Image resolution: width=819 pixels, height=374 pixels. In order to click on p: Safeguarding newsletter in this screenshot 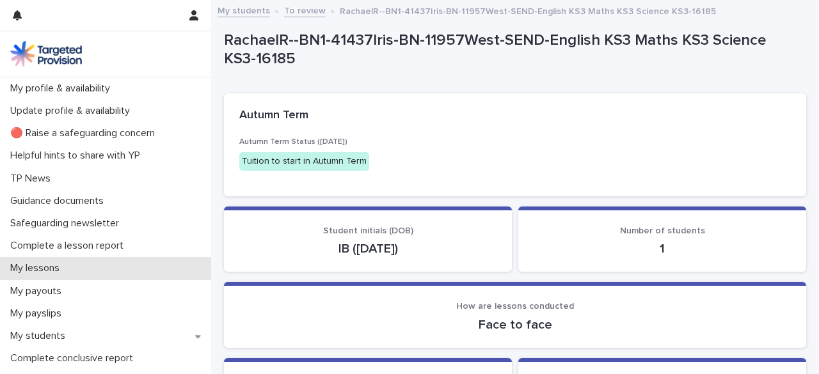, I will do `click(67, 223)`.